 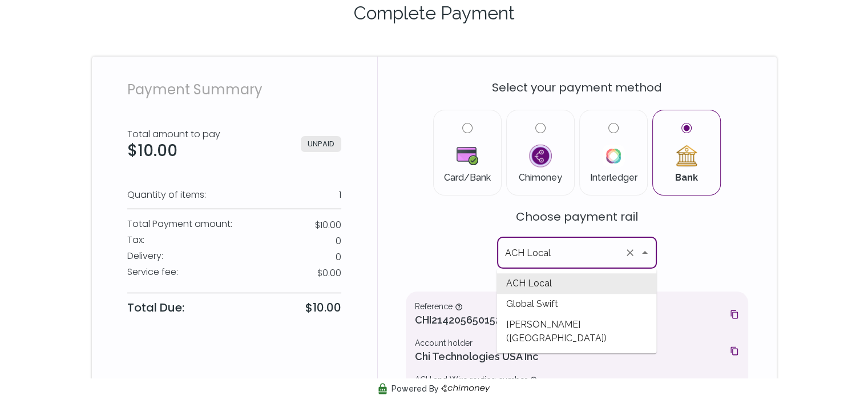 What do you see at coordinates (340, 195) in the screenshot?
I see `p: 1` at bounding box center [340, 195].